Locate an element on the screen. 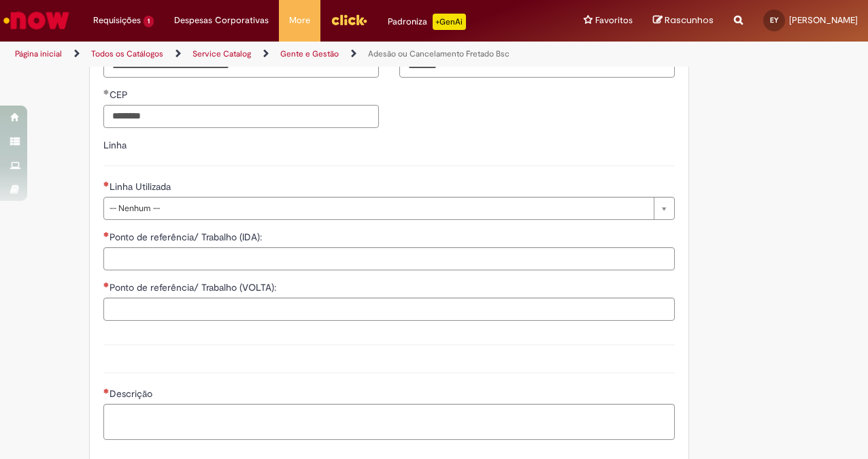  span: 1 is located at coordinates (149, 21).